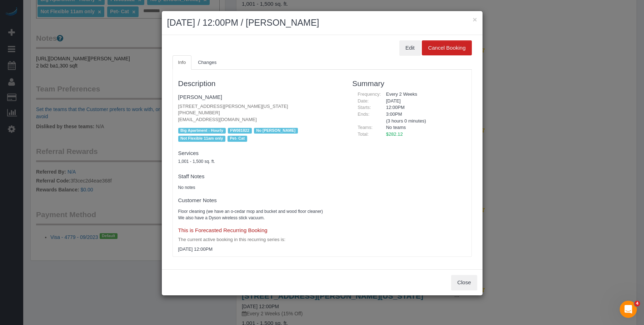  What do you see at coordinates (369, 94) in the screenshot?
I see `span: Frequency:` at bounding box center [369, 94].